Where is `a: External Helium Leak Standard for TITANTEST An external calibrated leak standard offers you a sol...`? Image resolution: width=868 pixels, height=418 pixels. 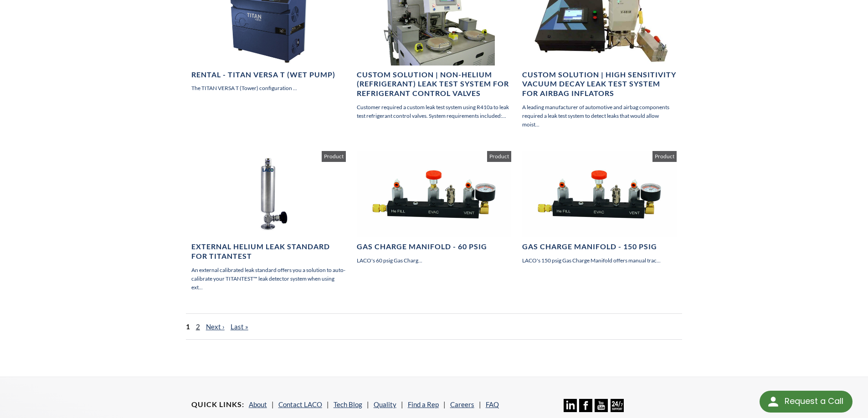 a: External Helium Leak Standard for TITANTEST An external calibrated leak standard offers you a sol... is located at coordinates (269, 221).